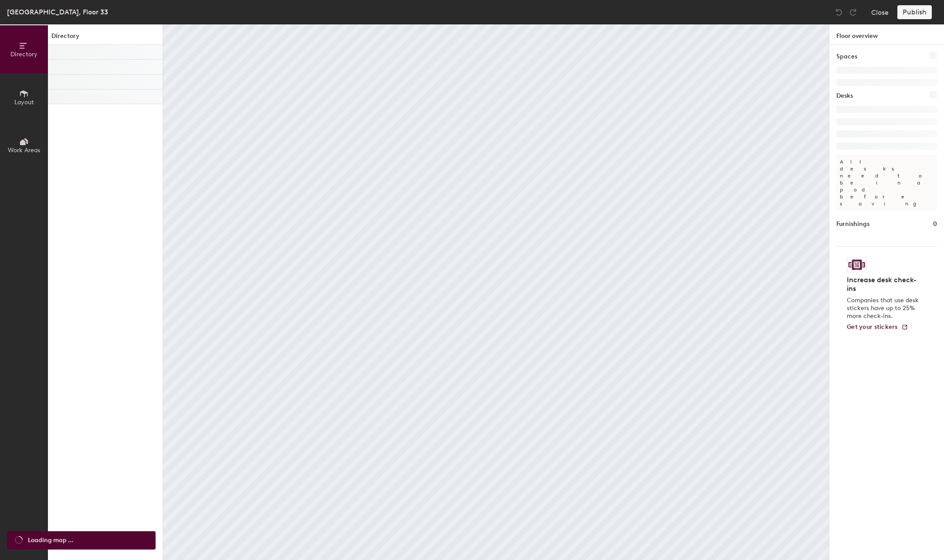 This screenshot has height=560, width=944. Describe the element at coordinates (24, 150) in the screenshot. I see `span: Work Areas` at that location.